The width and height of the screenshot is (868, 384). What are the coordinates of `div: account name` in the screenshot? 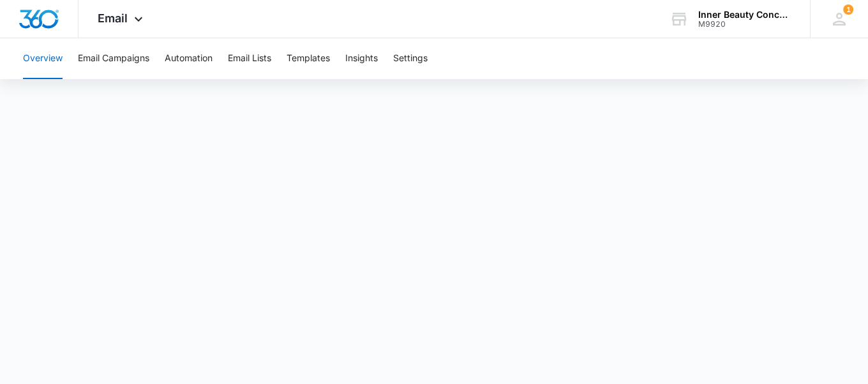 It's located at (745, 15).